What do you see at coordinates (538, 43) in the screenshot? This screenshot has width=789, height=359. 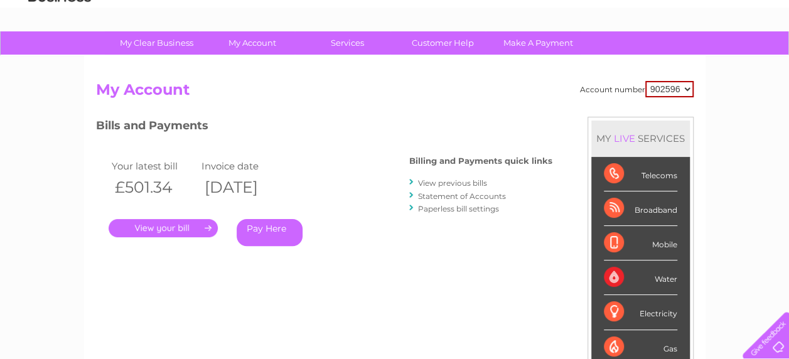 I see `a: Make A Payment` at bounding box center [538, 43].